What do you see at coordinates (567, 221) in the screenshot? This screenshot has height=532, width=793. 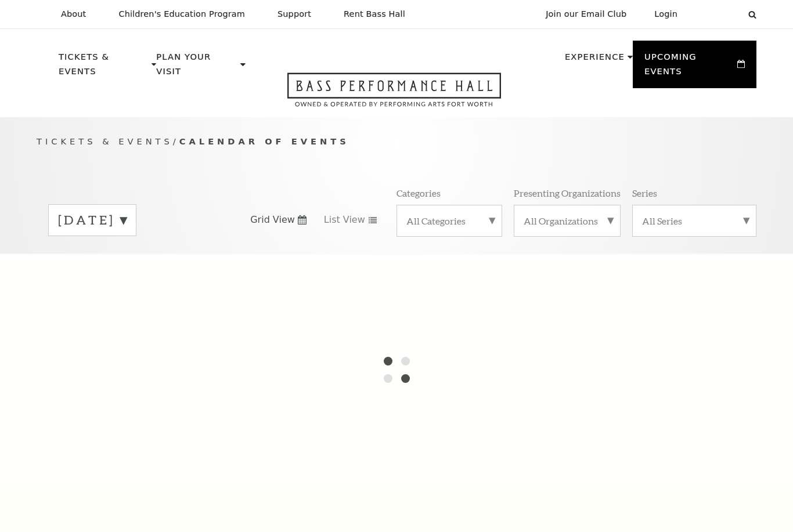 I see `label: All Organizations` at bounding box center [567, 221].